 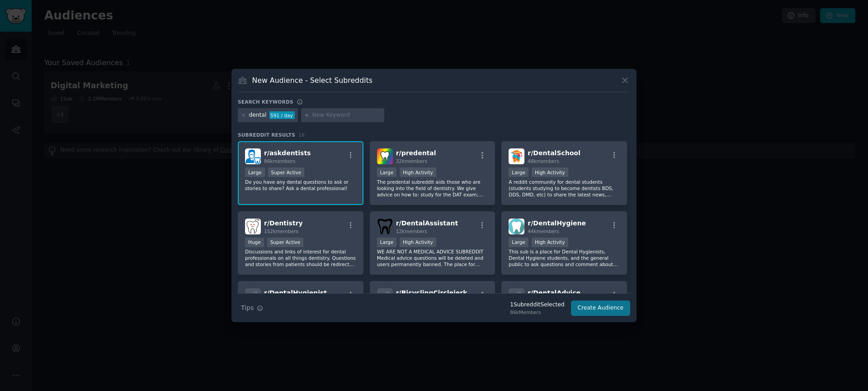 What do you see at coordinates (385, 226) in the screenshot?
I see `img: DentalAssistant` at bounding box center [385, 226].